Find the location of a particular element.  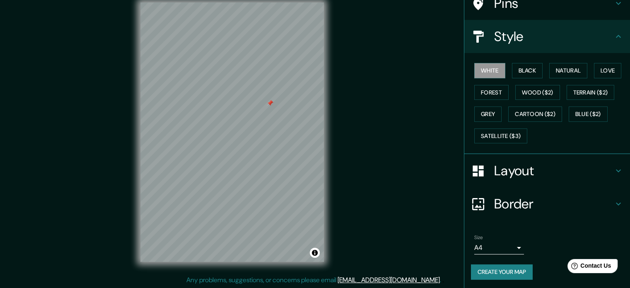

button: Terrain ($2) is located at coordinates (590, 92).